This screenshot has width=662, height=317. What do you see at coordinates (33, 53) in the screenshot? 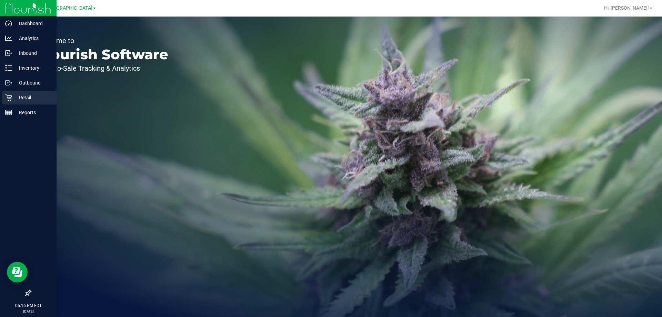
I see `p: Inbound` at bounding box center [33, 53].